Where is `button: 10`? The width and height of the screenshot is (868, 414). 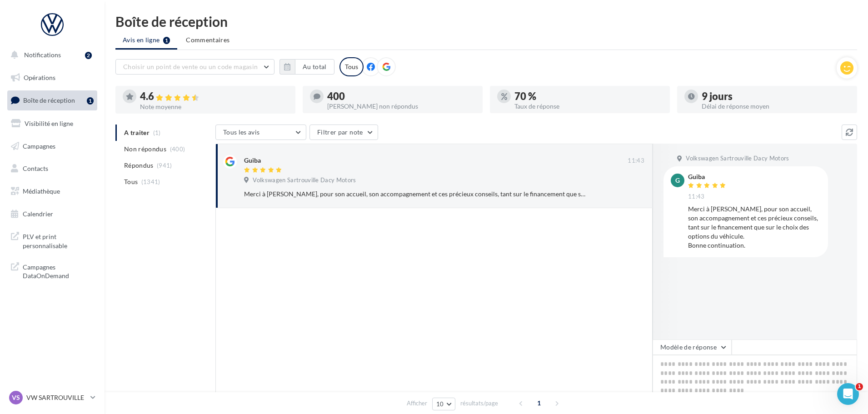 button: 10 is located at coordinates (444, 403).